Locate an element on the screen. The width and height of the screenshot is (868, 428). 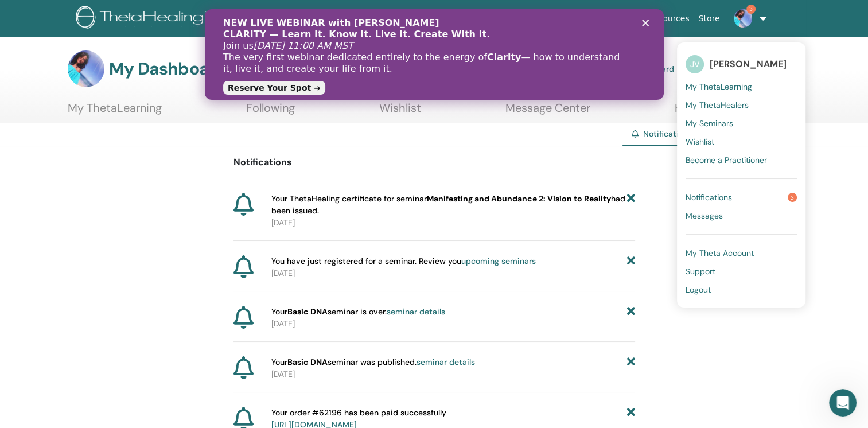
h3: My Dashboard is located at coordinates (168, 69).